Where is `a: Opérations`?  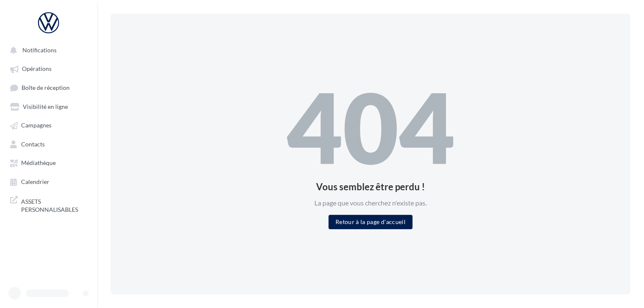 a: Opérations is located at coordinates (49, 69).